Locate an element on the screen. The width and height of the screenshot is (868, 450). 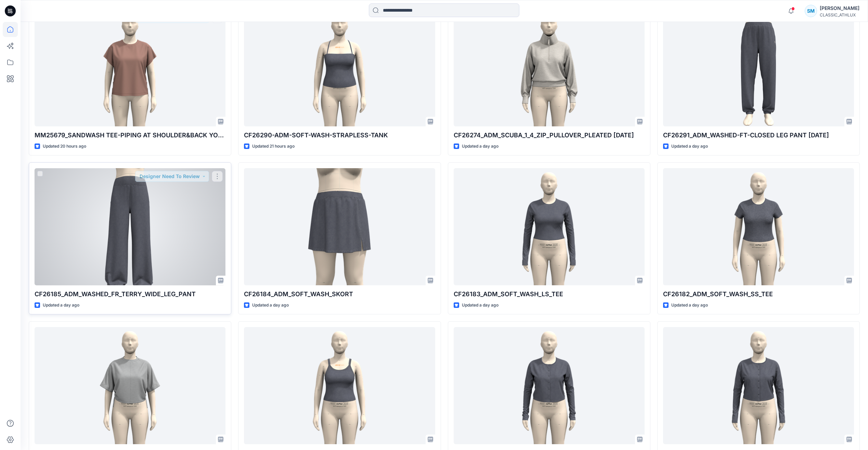
a: CF26291_ADM_WASHED-FT-CLOSED LEG PANT 12OCT25 is located at coordinates (759, 68).